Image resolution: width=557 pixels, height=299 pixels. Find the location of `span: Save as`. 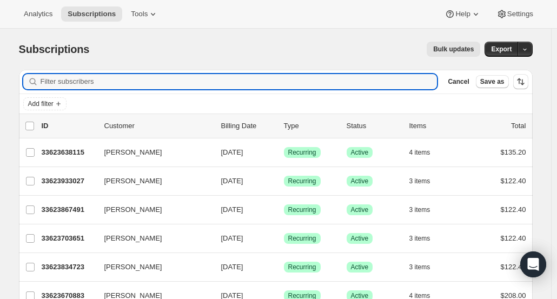

span: Save as is located at coordinates (492, 82).